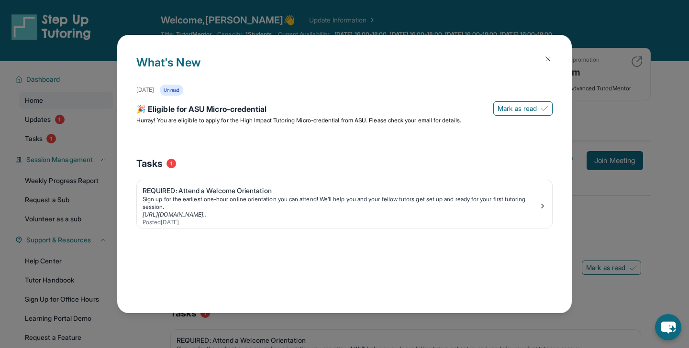  I want to click on img: Mark as read, so click(545, 109).